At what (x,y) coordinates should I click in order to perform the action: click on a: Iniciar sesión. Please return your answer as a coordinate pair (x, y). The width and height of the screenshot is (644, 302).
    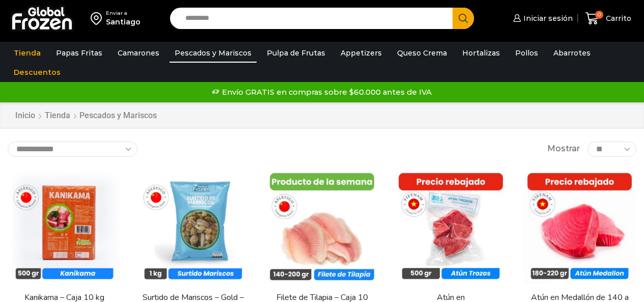
    Looking at the image, I should click on (542, 19).